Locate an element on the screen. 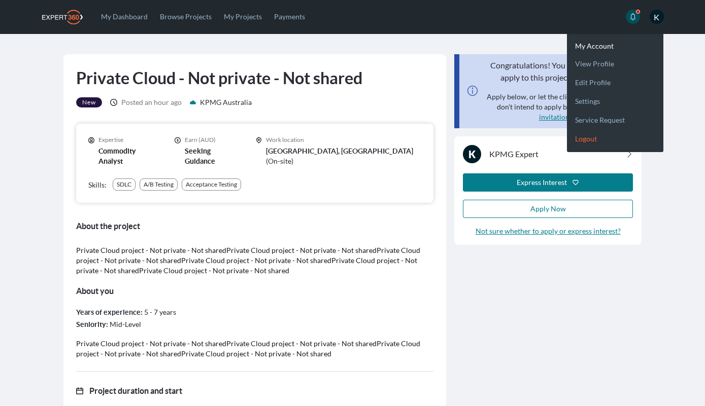 The width and height of the screenshot is (705, 406). span: an hour ago is located at coordinates (151, 103).